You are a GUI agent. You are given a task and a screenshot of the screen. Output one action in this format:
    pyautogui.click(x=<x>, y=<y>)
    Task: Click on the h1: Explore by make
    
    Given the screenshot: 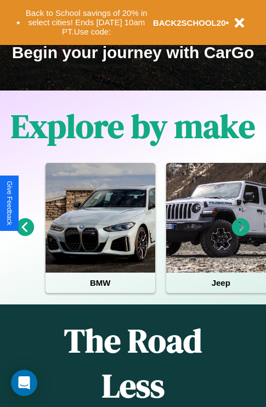 What is the action you would take?
    pyautogui.click(x=133, y=126)
    